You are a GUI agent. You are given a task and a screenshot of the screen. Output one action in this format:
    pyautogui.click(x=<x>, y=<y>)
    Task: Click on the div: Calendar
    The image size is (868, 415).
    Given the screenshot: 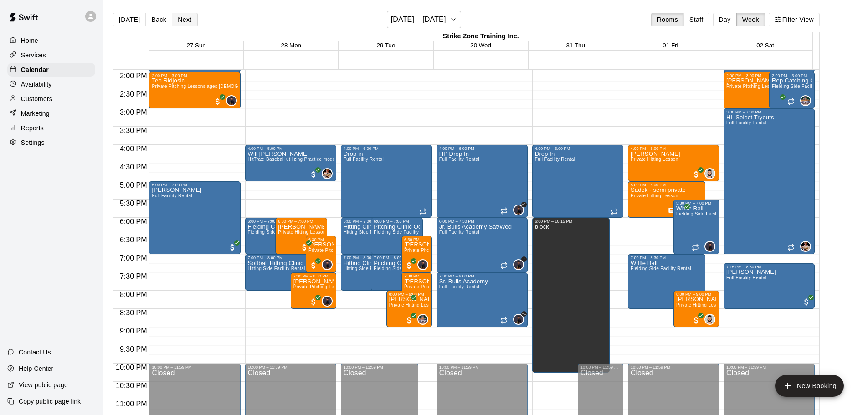 What is the action you would take?
    pyautogui.click(x=51, y=70)
    